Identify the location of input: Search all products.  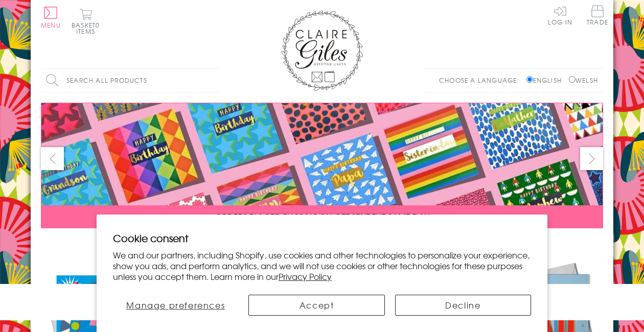
(130, 81).